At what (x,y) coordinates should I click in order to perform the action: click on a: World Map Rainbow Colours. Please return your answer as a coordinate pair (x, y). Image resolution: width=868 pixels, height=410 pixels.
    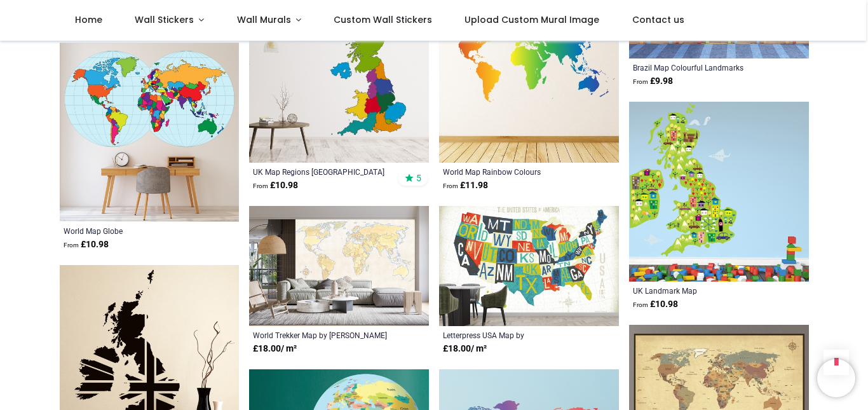
    Looking at the image, I should click on (511, 172).